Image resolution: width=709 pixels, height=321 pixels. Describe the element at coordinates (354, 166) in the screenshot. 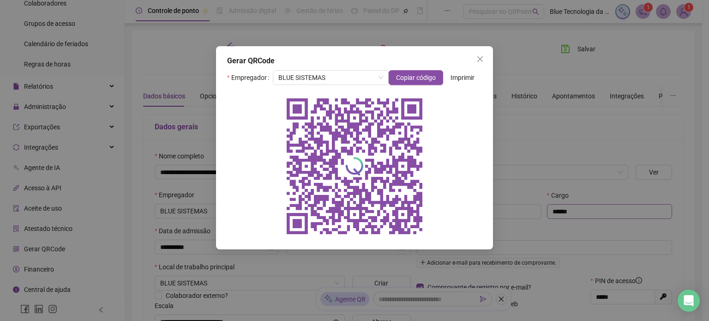

I see `img: qrcode do empregador` at that location.